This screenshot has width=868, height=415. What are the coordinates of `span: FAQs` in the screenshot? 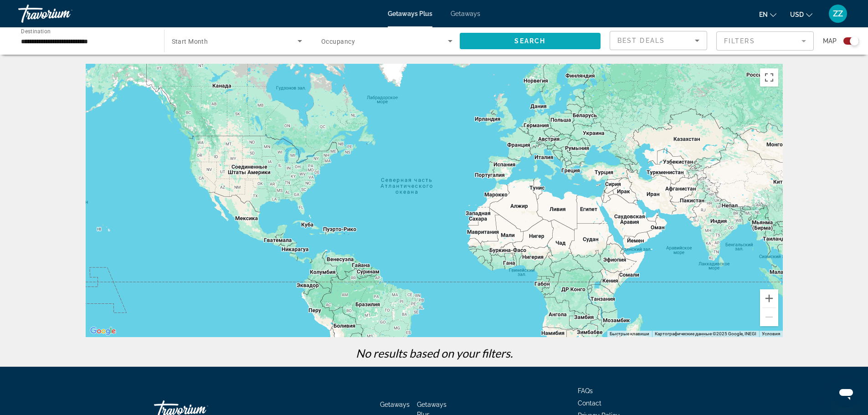 It's located at (585, 391).